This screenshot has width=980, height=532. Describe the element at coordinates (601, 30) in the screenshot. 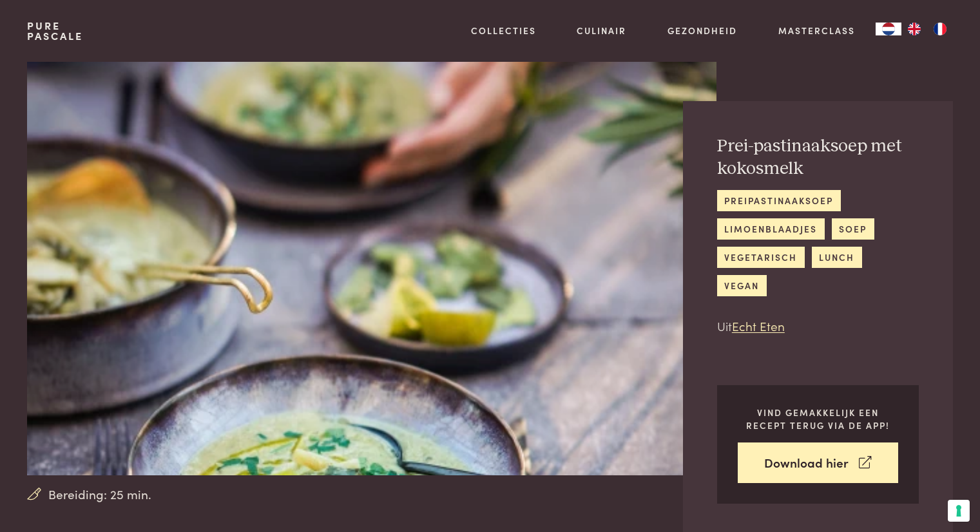

I see `a: Culinair` at that location.